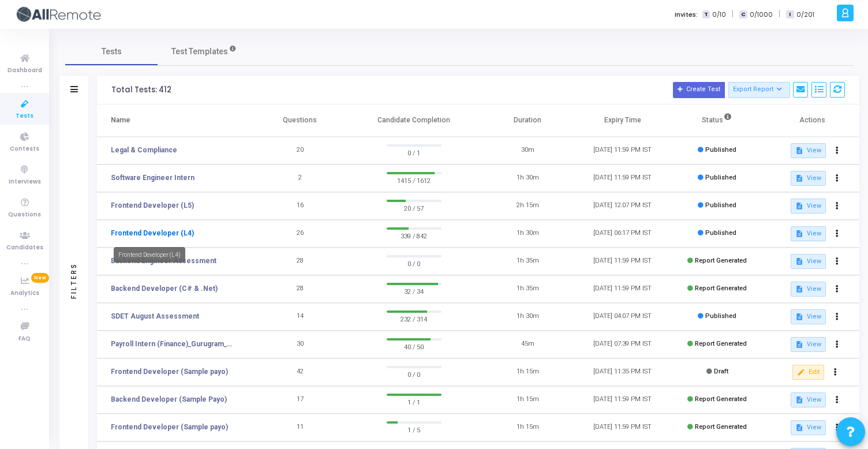  What do you see at coordinates (718, 121) in the screenshot?
I see `th: Status` at bounding box center [718, 121].